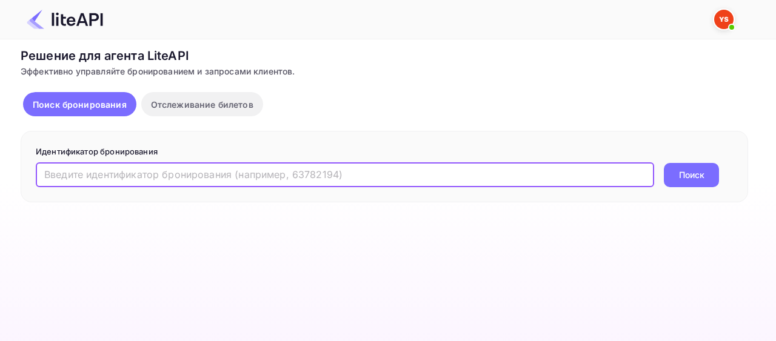 The height and width of the screenshot is (341, 776). I want to click on ya-tr-span: Поиск, so click(692, 175).